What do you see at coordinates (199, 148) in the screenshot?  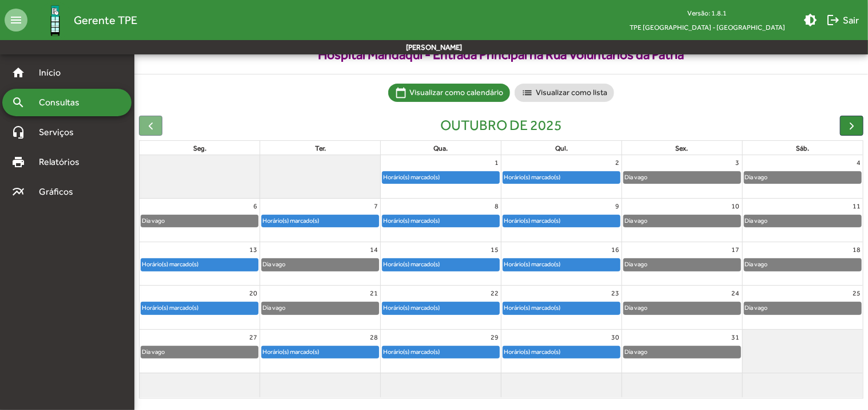 I see `a: segunda-feira` at bounding box center [199, 148].